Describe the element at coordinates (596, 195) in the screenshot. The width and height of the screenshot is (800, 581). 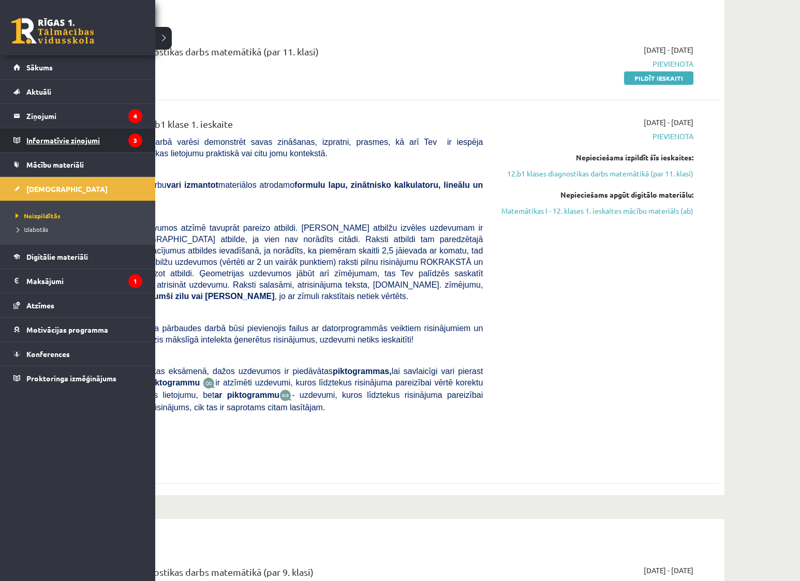
I see `div: Nepieciešams apgūt digitālo materiālu:` at that location.